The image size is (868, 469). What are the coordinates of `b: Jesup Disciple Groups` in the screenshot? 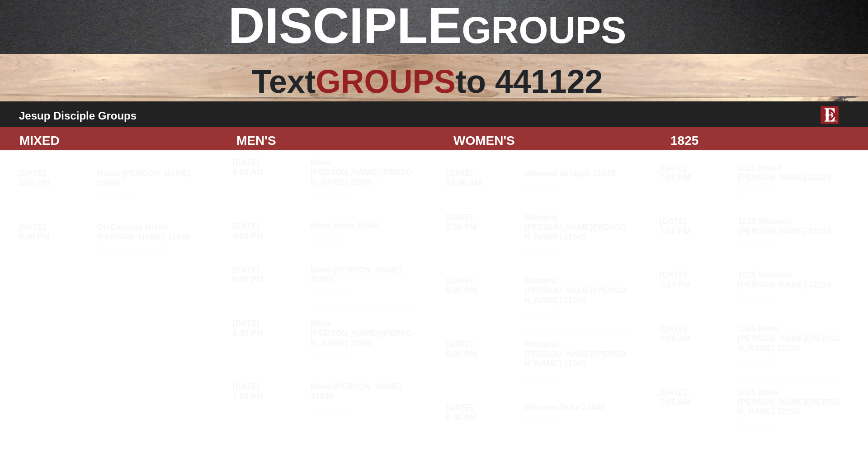 It's located at (78, 115).